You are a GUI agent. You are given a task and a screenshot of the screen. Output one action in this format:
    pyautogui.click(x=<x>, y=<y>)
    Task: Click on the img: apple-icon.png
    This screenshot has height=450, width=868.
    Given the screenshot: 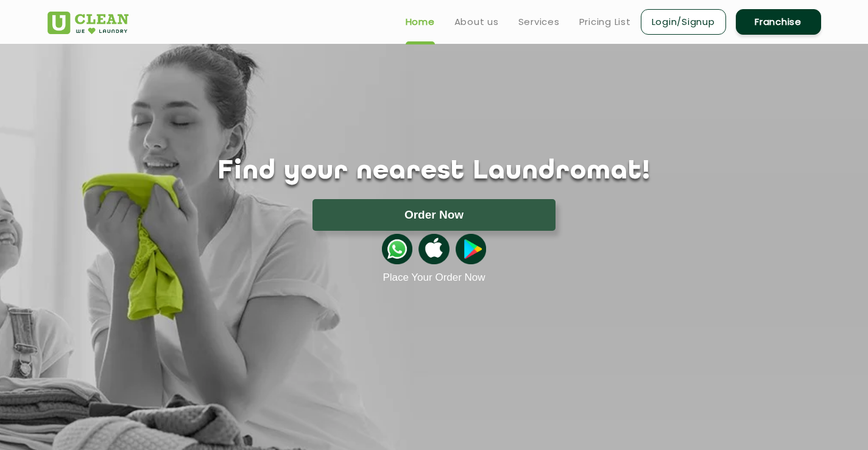 What is the action you would take?
    pyautogui.click(x=434, y=249)
    